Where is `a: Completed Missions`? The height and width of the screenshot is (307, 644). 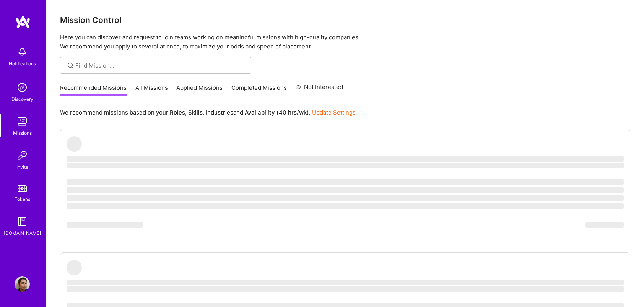
a: Completed Missions is located at coordinates (259, 90).